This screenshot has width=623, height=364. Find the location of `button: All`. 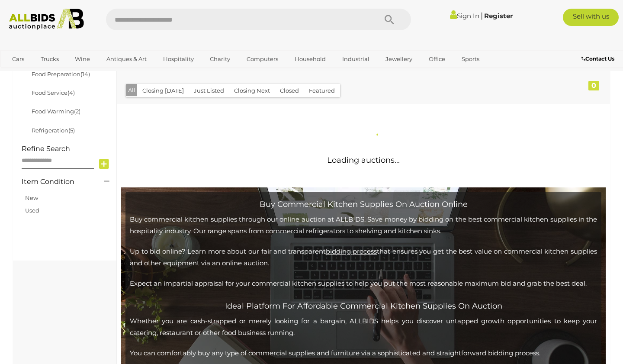

button: All is located at coordinates (131, 90).